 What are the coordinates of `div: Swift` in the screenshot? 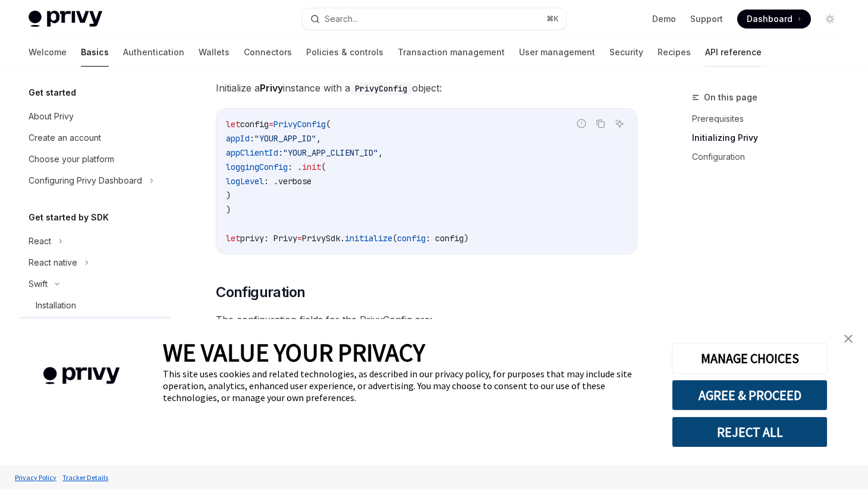 It's located at (38, 284).